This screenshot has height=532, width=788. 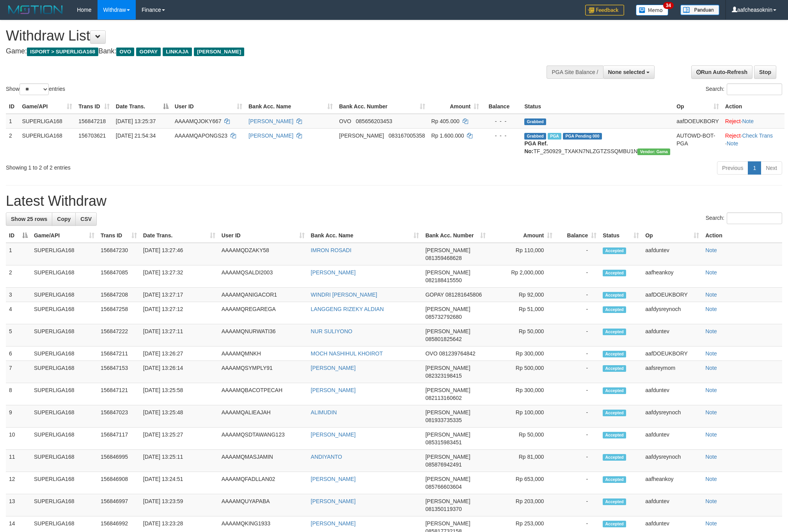 What do you see at coordinates (672, 313) in the screenshot?
I see `td: aafdysreynoch` at bounding box center [672, 313].